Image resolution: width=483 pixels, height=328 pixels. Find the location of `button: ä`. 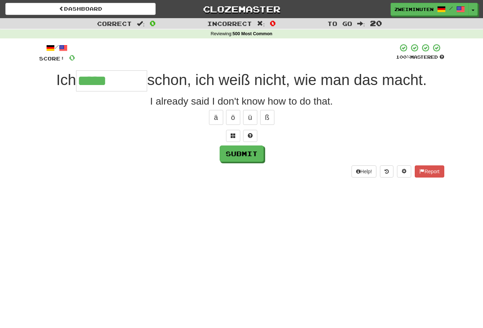

button: ä is located at coordinates (216, 117).